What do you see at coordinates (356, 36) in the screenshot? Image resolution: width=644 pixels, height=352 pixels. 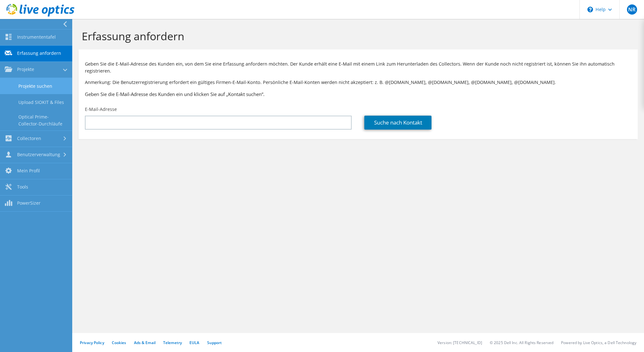 I see `h1: Erfassung anfordern` at bounding box center [356, 36].